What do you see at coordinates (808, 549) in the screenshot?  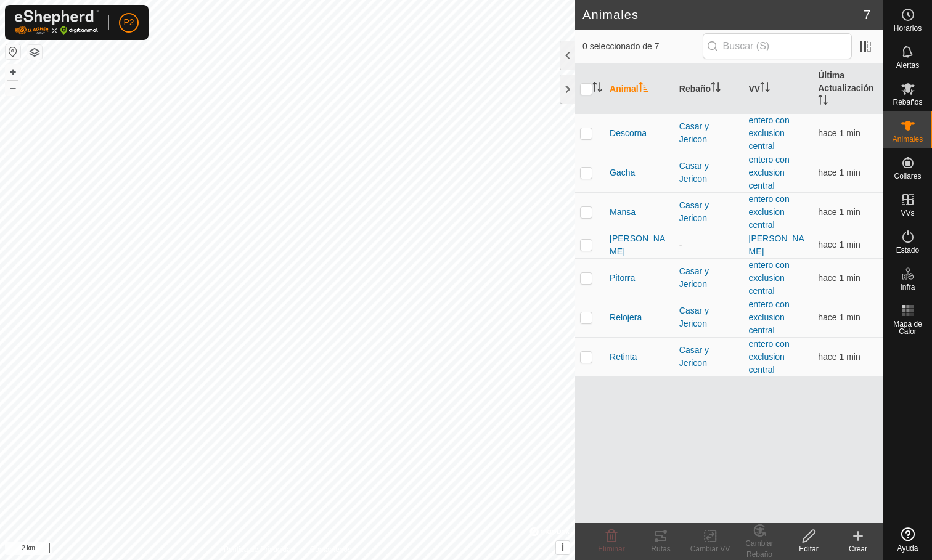 I see `div: Editar` at bounding box center [808, 549].